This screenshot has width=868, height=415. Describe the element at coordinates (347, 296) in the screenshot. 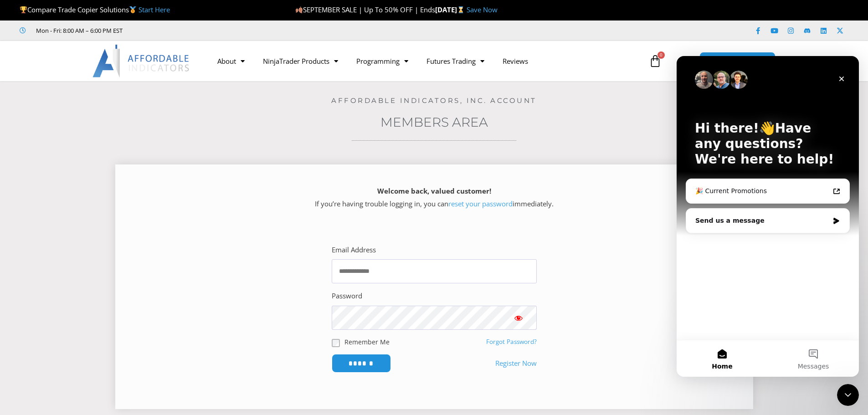

I see `label: Password` at that location.